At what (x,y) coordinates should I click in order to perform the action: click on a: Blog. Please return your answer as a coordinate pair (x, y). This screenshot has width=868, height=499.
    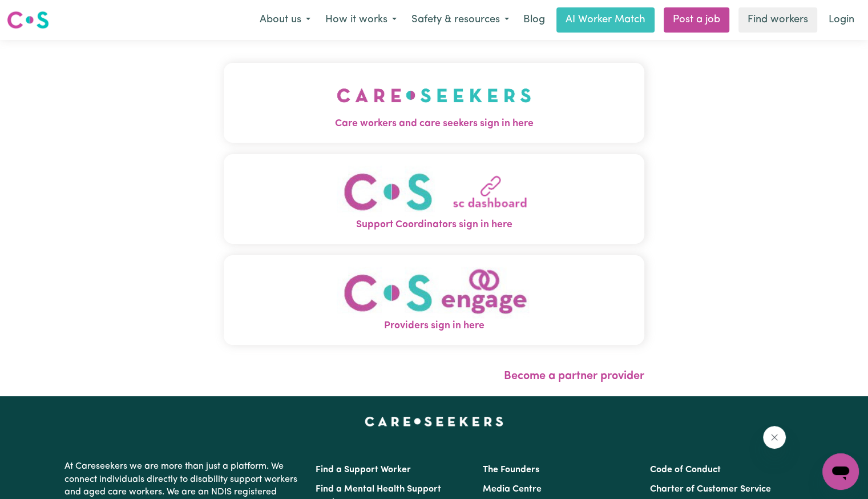
    Looking at the image, I should click on (534, 20).